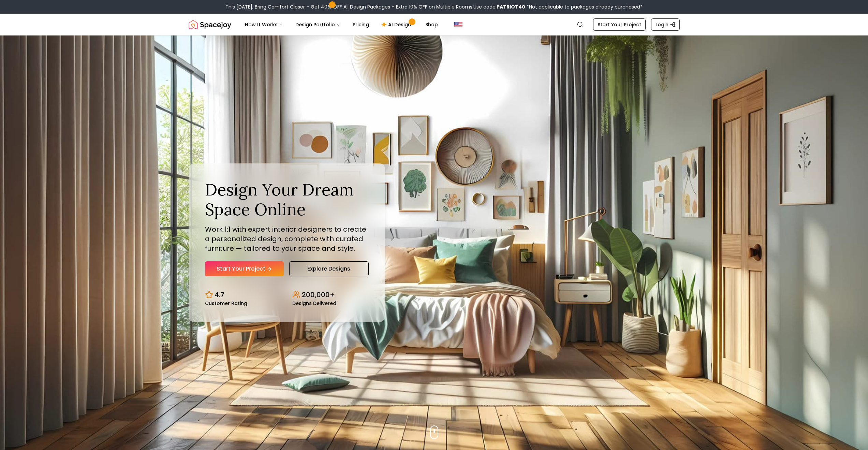  What do you see at coordinates (341, 25) in the screenshot?
I see `nav: Main` at bounding box center [341, 25].